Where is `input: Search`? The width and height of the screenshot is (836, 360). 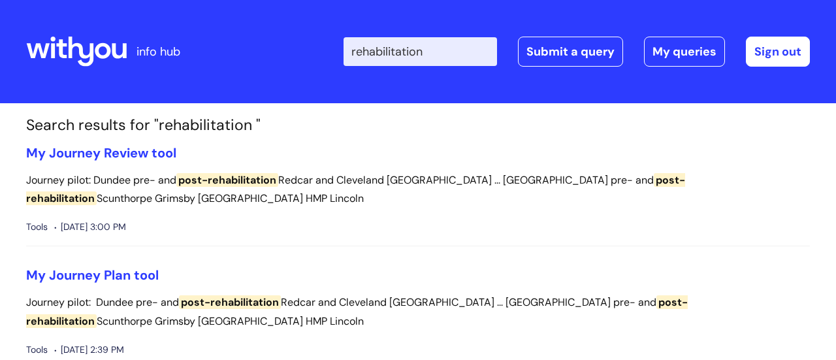 input: Search is located at coordinates (420, 52).